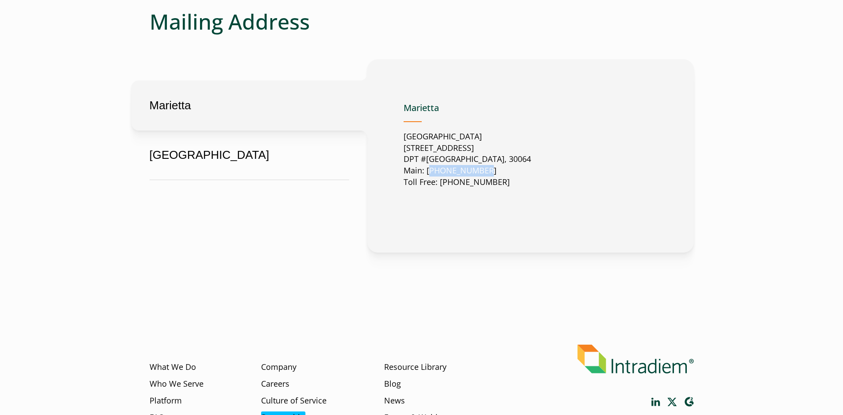 The width and height of the screenshot is (843, 415). I want to click on h4: Marietta, so click(467, 112).